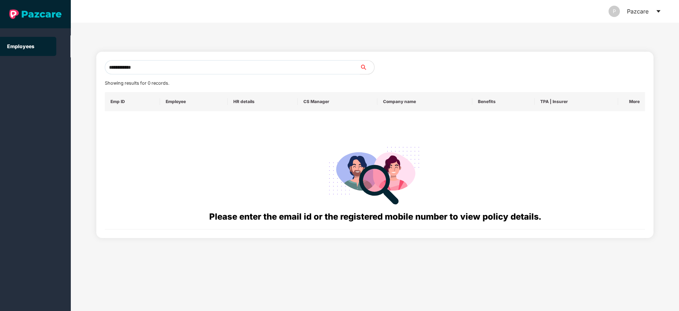 The image size is (679, 311). What do you see at coordinates (367, 67) in the screenshot?
I see `button: search` at bounding box center [367, 67].